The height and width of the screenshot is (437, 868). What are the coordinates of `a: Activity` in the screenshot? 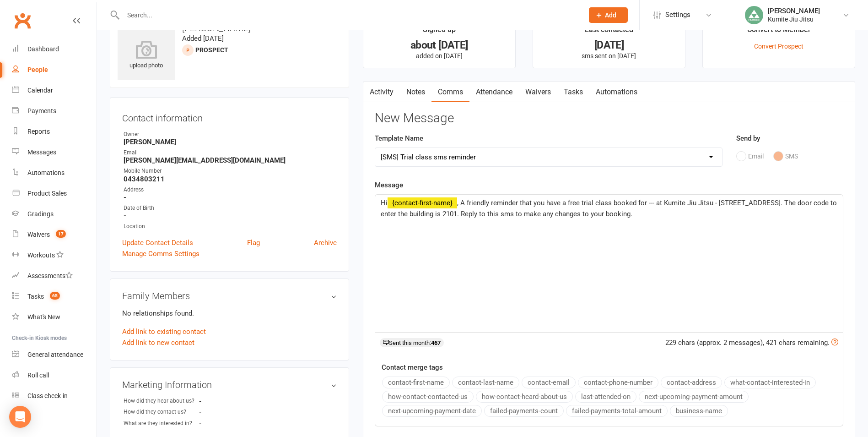 It's located at (382, 92).